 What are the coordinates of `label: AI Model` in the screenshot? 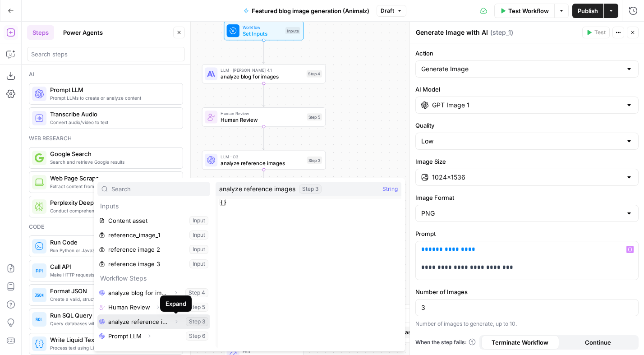 It's located at (527, 89).